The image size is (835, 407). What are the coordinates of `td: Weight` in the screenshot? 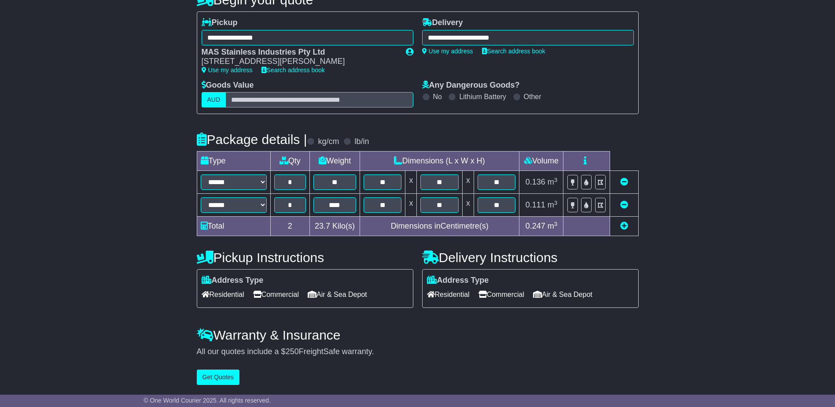 It's located at (335, 161).